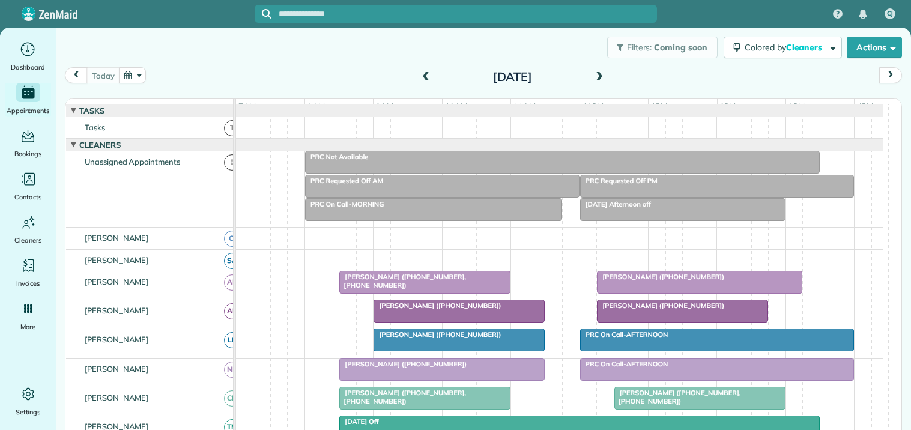  I want to click on a: Bookings, so click(28, 143).